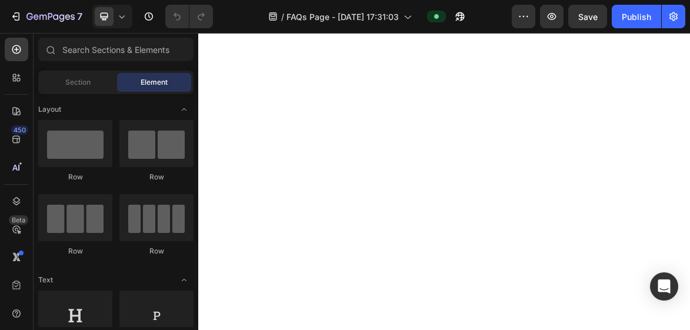 The height and width of the screenshot is (330, 690). I want to click on div: 450, so click(19, 130).